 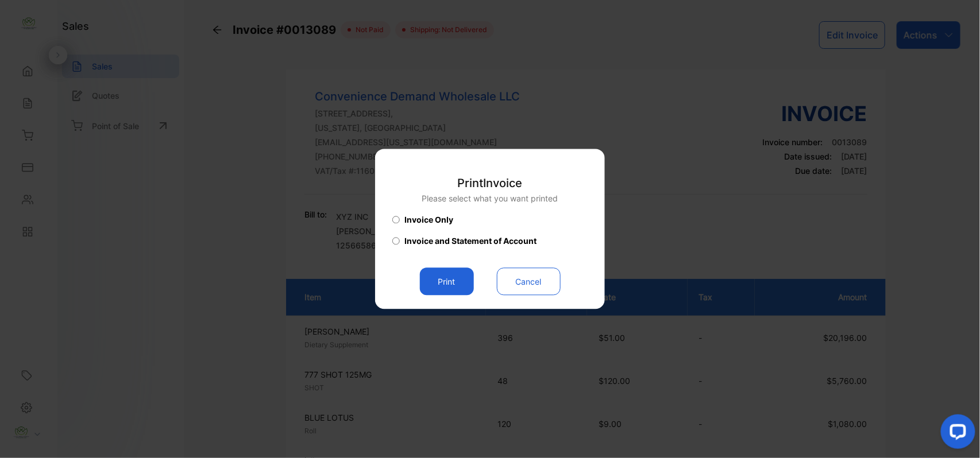 What do you see at coordinates (447, 282) in the screenshot?
I see `button: Print` at bounding box center [447, 282].